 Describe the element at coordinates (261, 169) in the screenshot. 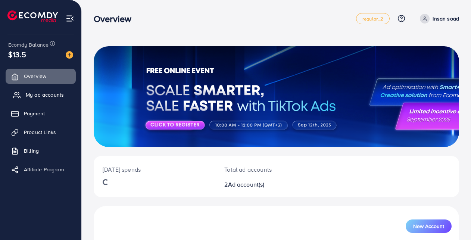

I see `p: Total ad accounts` at that location.